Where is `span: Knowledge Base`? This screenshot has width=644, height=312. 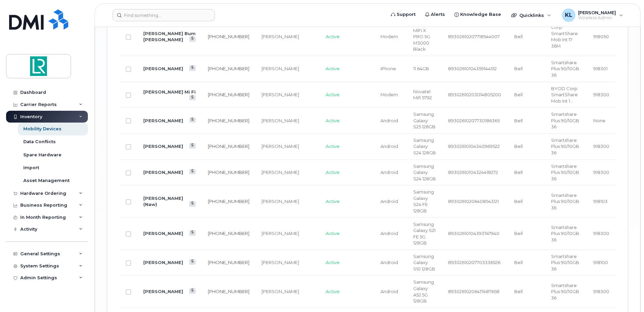
span: Knowledge Base is located at coordinates (480, 14).